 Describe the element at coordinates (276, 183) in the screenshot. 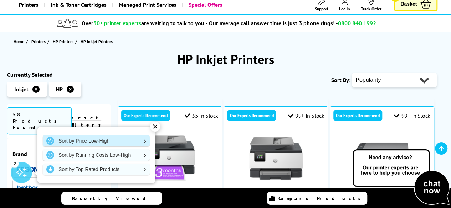

I see `a: HP OfficeJet Pro 9120b` at that location.